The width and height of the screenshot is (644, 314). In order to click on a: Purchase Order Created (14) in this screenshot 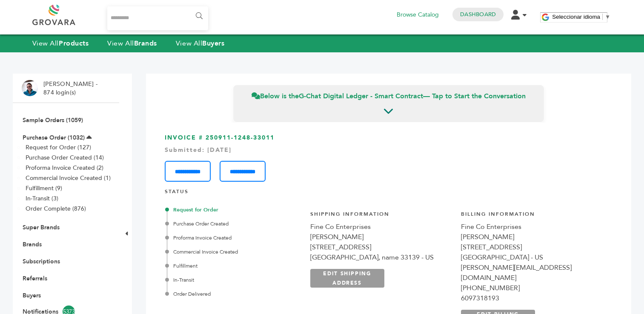, I will do `click(65, 158)`.